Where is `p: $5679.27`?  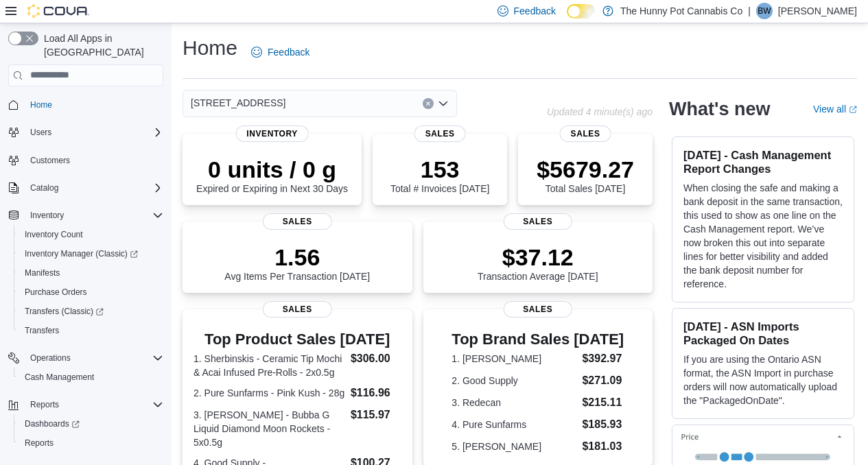 p: $5679.27 is located at coordinates (585, 169).